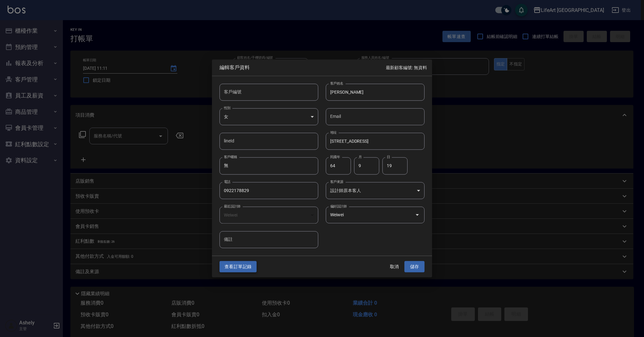 This screenshot has height=337, width=644. What do you see at coordinates (417, 215) in the screenshot?
I see `button: Open` at bounding box center [417, 215].